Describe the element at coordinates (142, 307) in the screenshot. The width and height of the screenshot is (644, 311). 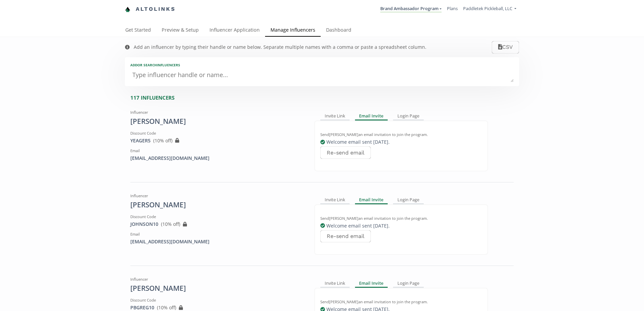
I see `span: PBGREG10` at that location.